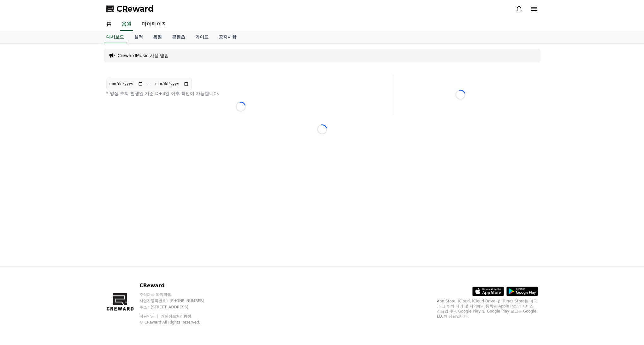 Image resolution: width=644 pixels, height=345 pixels. What do you see at coordinates (227, 37) in the screenshot?
I see `a: 공지사항` at bounding box center [227, 37].